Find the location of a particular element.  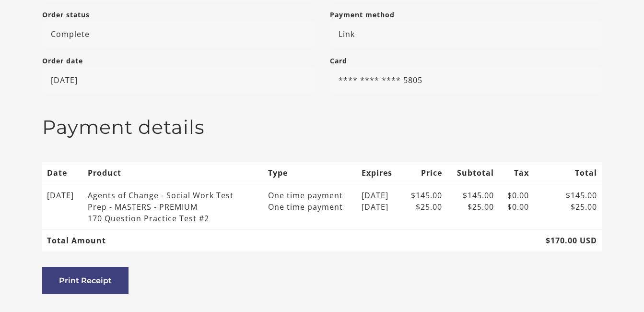

p: Link is located at coordinates (466, 34).